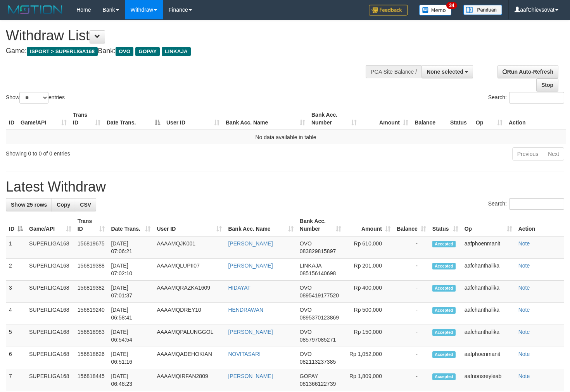 This screenshot has width=570, height=392. What do you see at coordinates (34, 98) in the screenshot?
I see `select: Showentries` at bounding box center [34, 98].